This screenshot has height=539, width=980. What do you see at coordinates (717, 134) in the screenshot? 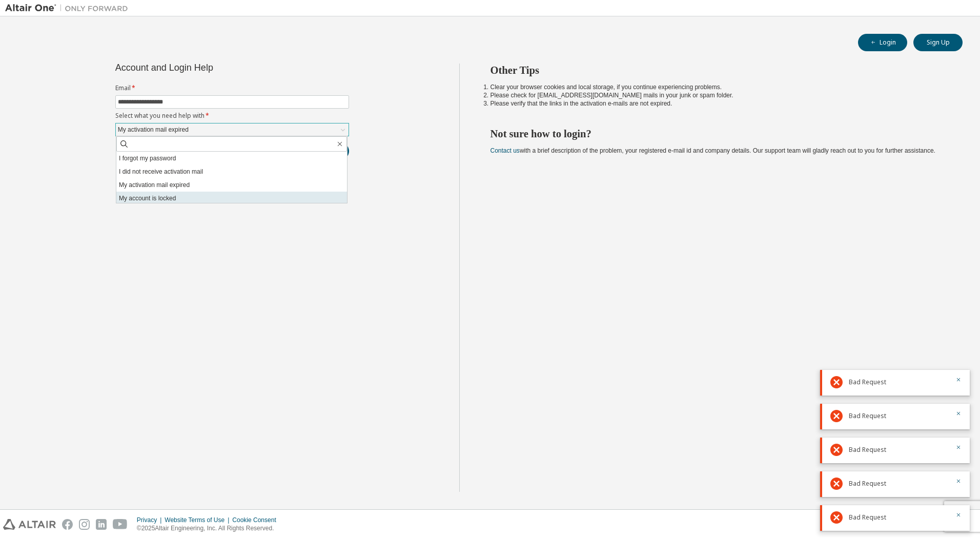
I see `h2: Not sure how to login?` at bounding box center [717, 134].